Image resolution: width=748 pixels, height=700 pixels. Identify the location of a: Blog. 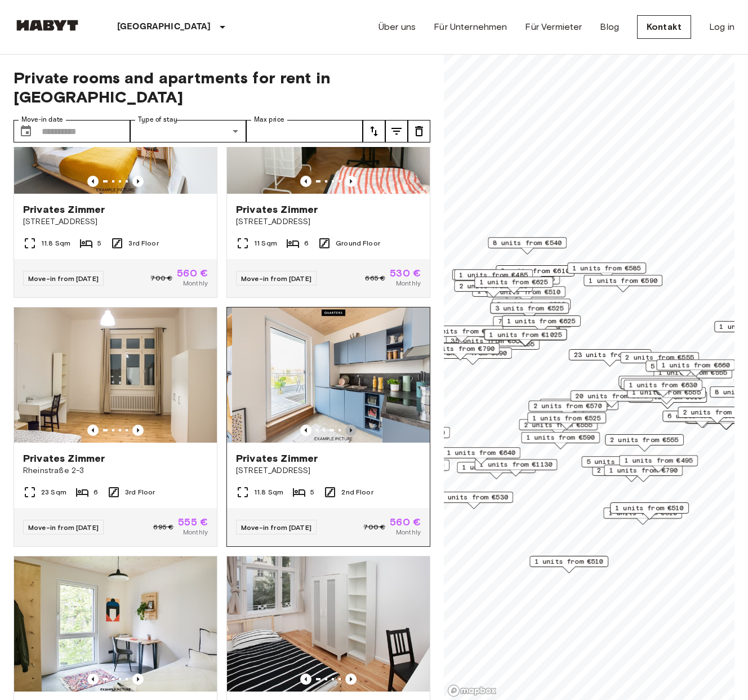
(609, 27).